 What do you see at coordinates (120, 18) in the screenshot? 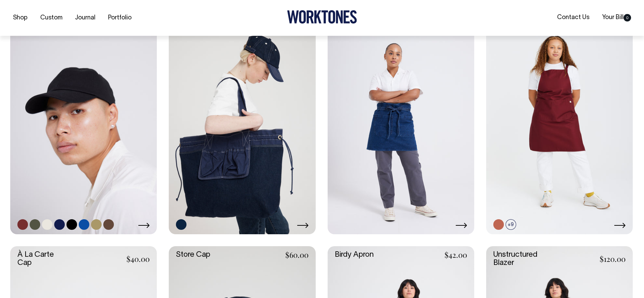
I see `a: Portfolio` at bounding box center [120, 18].